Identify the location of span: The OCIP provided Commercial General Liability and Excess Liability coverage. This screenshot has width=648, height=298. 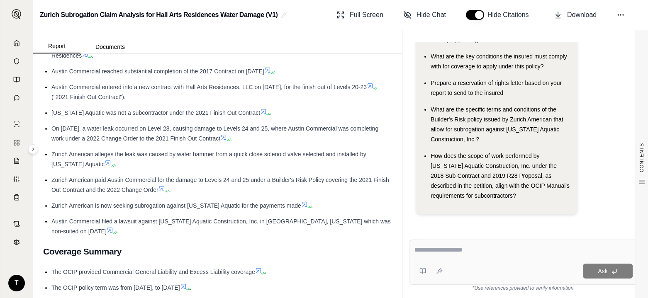
(153, 272).